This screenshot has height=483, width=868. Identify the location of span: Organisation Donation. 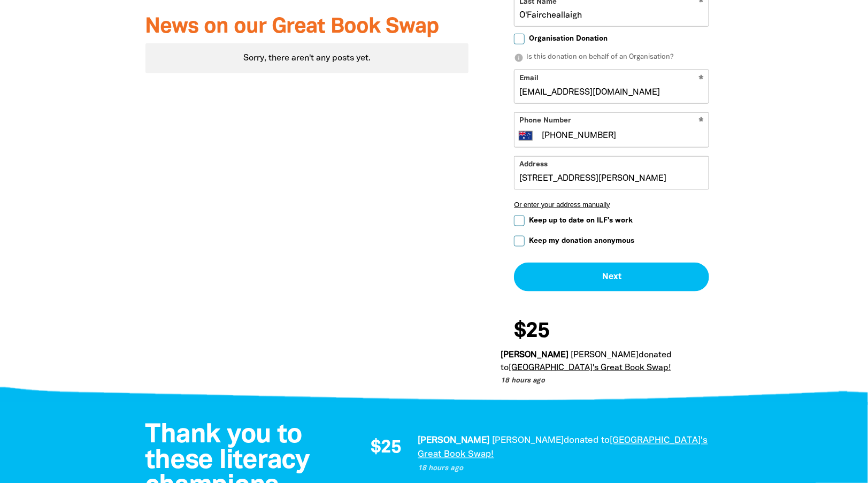
(568, 38).